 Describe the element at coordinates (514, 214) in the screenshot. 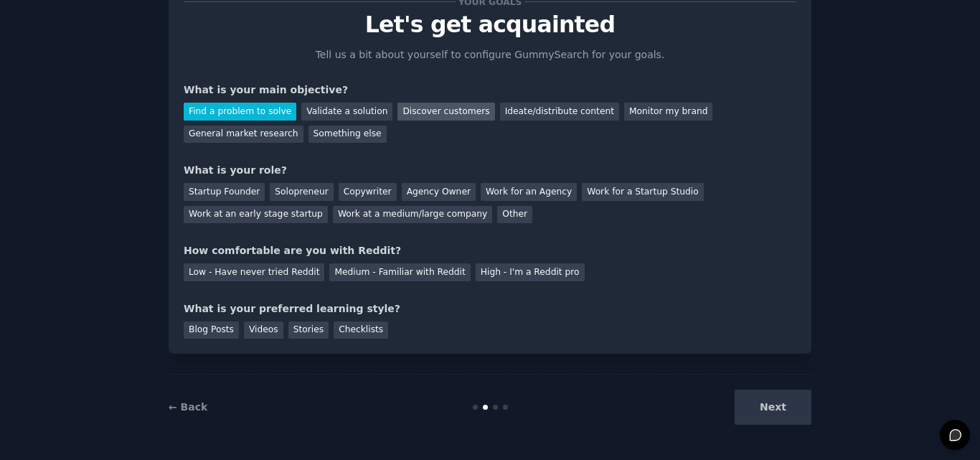

I see `div: Other` at that location.